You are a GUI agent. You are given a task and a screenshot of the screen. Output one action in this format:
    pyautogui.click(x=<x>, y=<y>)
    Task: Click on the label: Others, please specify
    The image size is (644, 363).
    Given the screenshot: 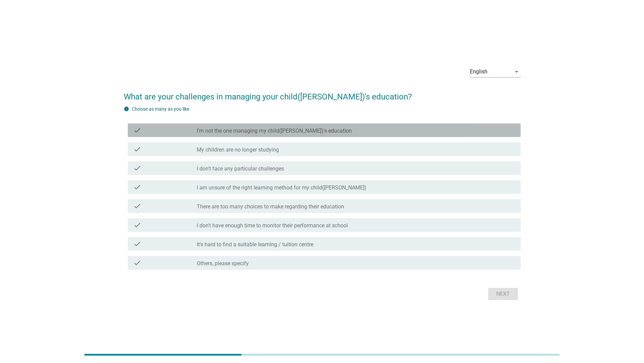 What is the action you would take?
    pyautogui.click(x=223, y=263)
    